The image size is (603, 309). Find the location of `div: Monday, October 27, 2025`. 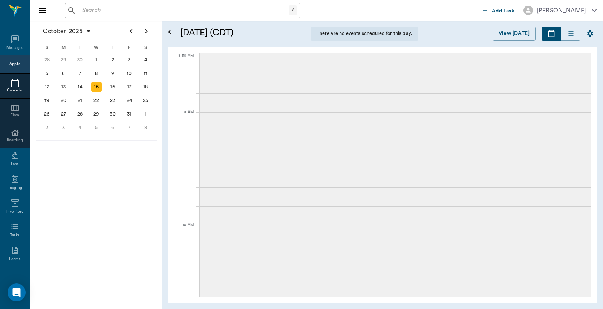

div: Monday, October 27, 2025 is located at coordinates (63, 114).